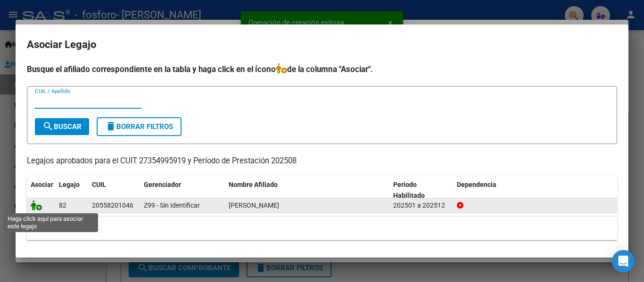  I want to click on span: Borrar Filtros, so click(139, 127).